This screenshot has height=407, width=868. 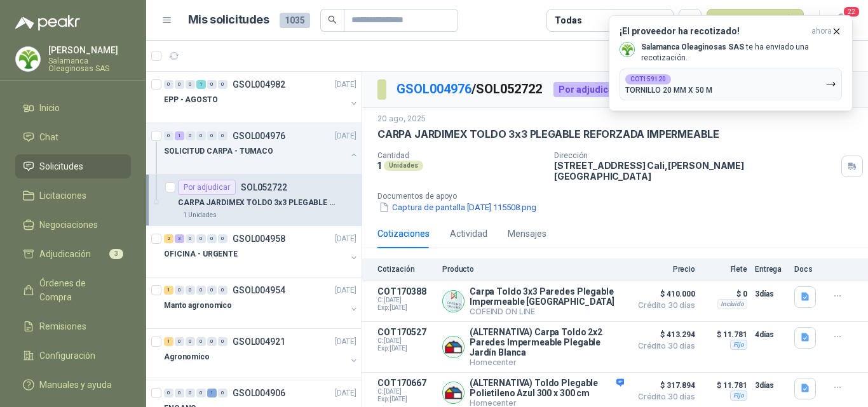 What do you see at coordinates (73, 385) in the screenshot?
I see `a: Manuales y ayuda` at bounding box center [73, 385].